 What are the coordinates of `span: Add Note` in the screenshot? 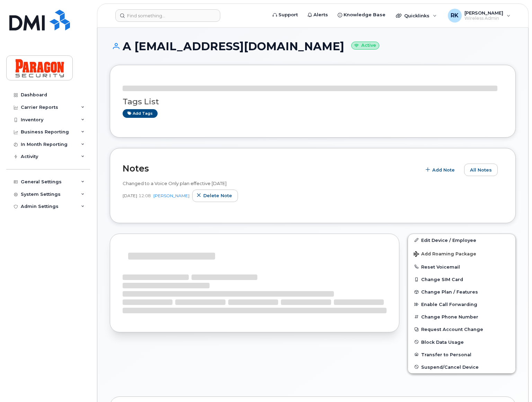 It's located at (443, 170).